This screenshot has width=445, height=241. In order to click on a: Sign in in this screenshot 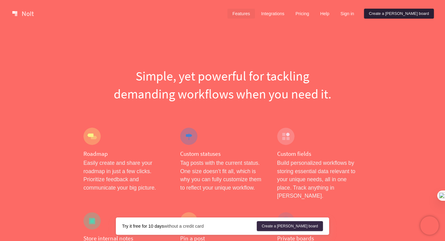, I will do `click(348, 14)`.